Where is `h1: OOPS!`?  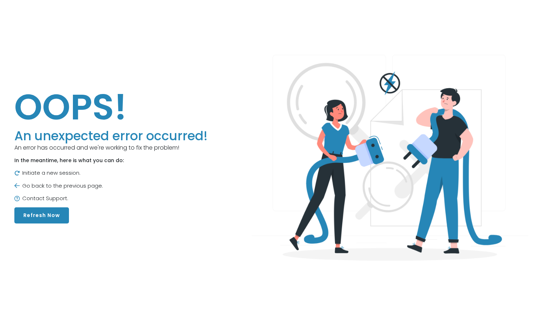 h1: OOPS! is located at coordinates (111, 107).